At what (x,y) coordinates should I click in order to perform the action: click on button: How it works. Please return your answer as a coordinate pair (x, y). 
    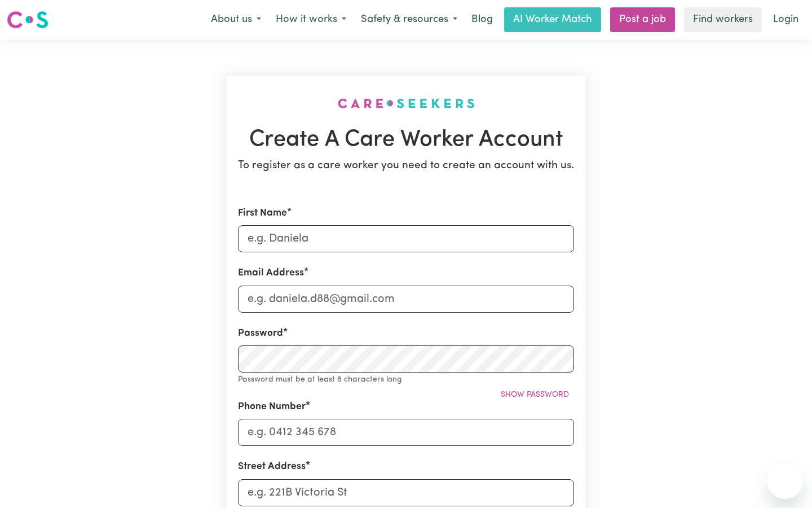
    Looking at the image, I should click on (311, 20).